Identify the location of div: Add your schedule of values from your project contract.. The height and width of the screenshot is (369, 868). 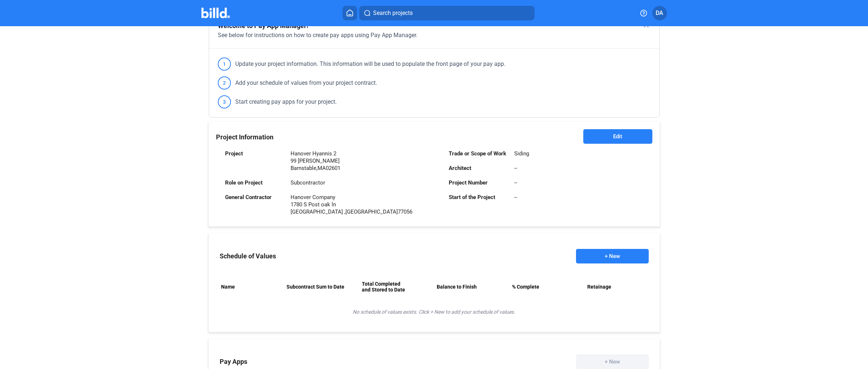
(297, 83).